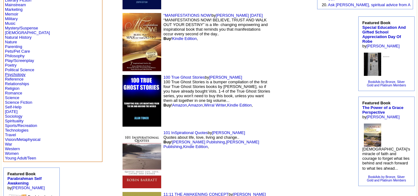 The image size is (418, 196). What do you see at coordinates (142, 101) in the screenshot?
I see `img: 68420.jpg` at bounding box center [142, 101].